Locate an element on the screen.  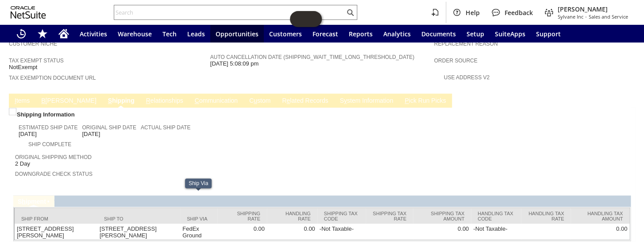
a: Reports is located at coordinates (361, 34).